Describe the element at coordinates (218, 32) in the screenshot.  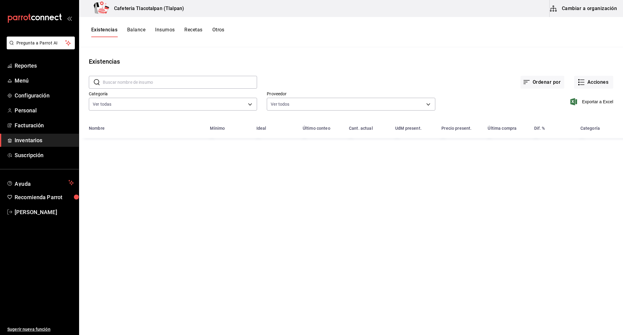
I see `button: Otros` at that location.